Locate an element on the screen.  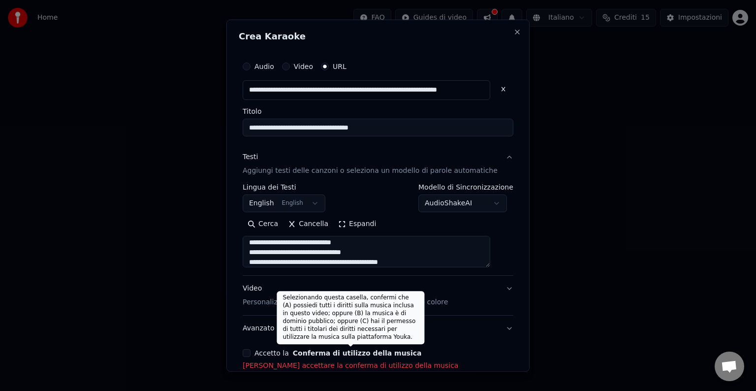
button: Cancella is located at coordinates (308, 224).